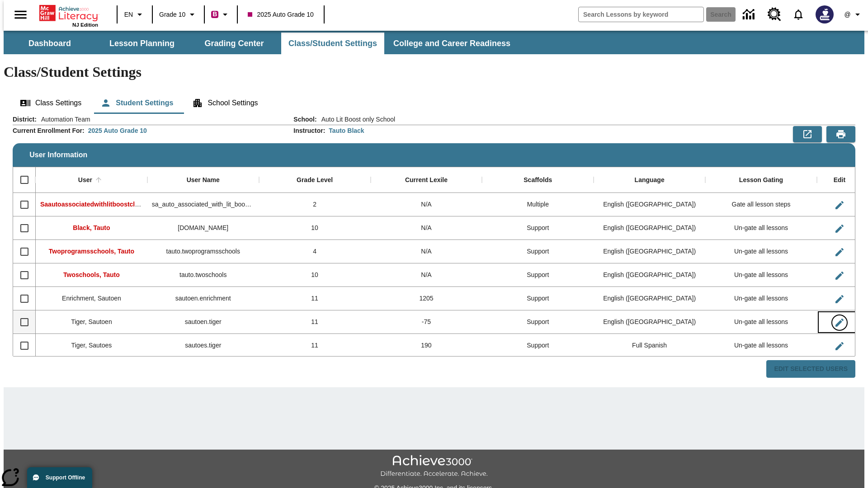 The image size is (868, 488). Describe the element at coordinates (92, 251) in the screenshot. I see `span: Twoprogramsschools, Tauto` at that location.